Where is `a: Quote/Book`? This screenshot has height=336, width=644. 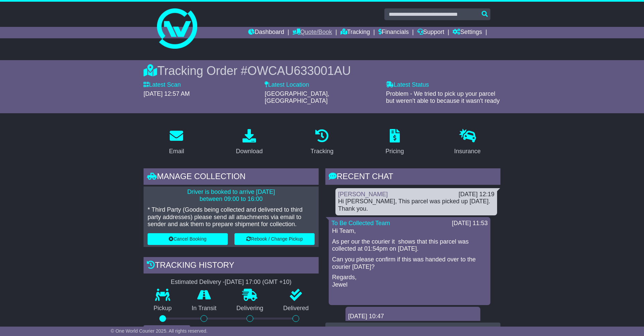
a: Quote/Book is located at coordinates (312, 32).